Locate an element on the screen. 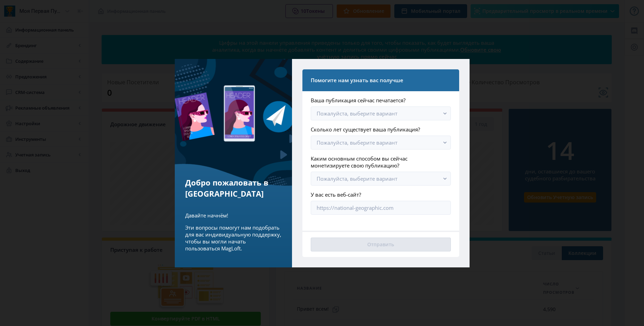 The width and height of the screenshot is (644, 326). ya-tr-span: Эти вопросы помогут нам подобрать для вас индивидуальную поддержку, чтобы вы могли начать пользов... is located at coordinates (233, 238).